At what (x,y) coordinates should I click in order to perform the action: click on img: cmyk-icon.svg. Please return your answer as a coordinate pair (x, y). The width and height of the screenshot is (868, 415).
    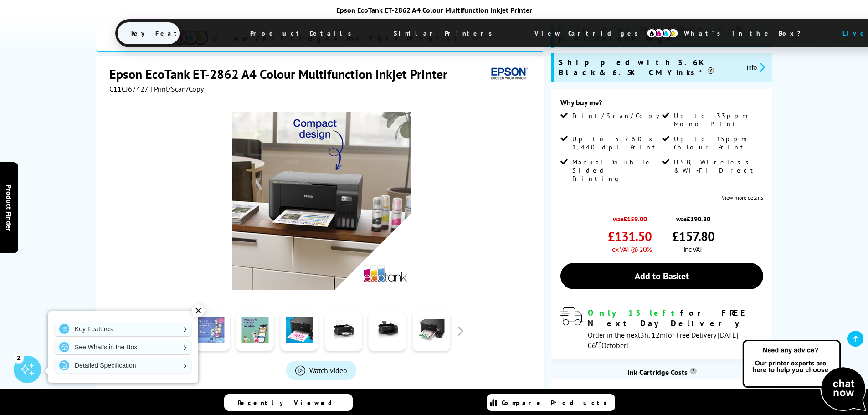
    Looking at the image, I should click on (663, 33).